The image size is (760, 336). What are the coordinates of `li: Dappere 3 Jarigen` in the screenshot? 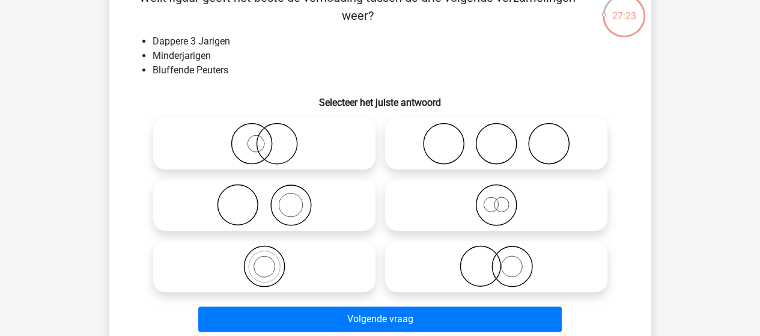 It's located at (392, 41).